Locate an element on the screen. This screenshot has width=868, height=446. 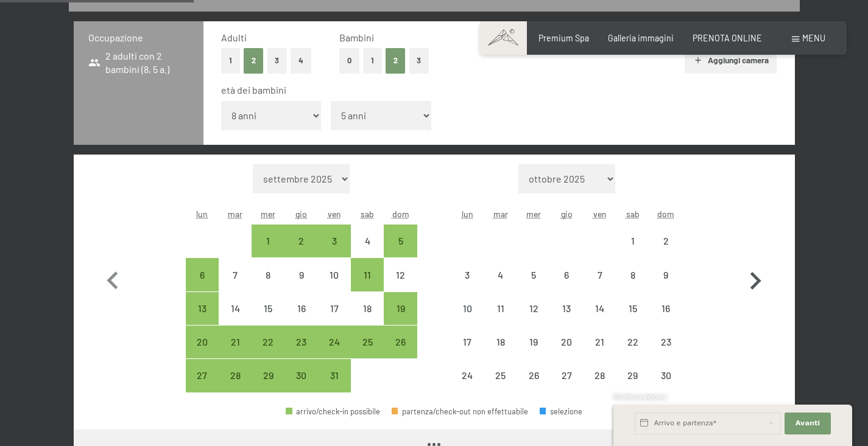
div: Thu Nov 06 2025 is located at coordinates (567, 274).